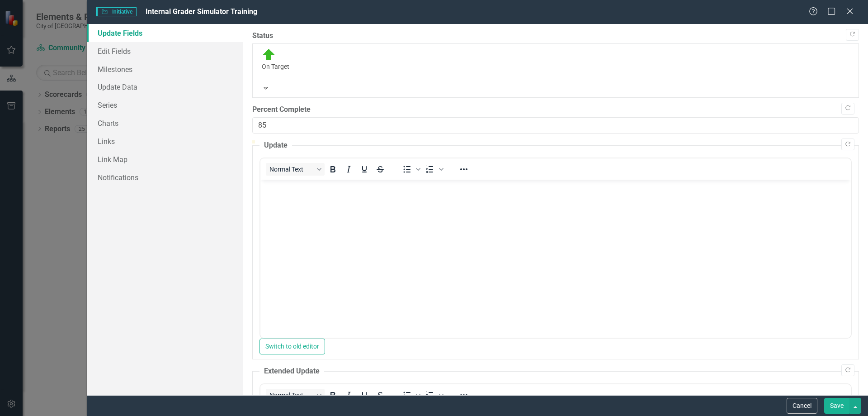 The height and width of the screenshot is (416, 868). Describe the element at coordinates (269, 55) in the screenshot. I see `img: On Target` at that location.